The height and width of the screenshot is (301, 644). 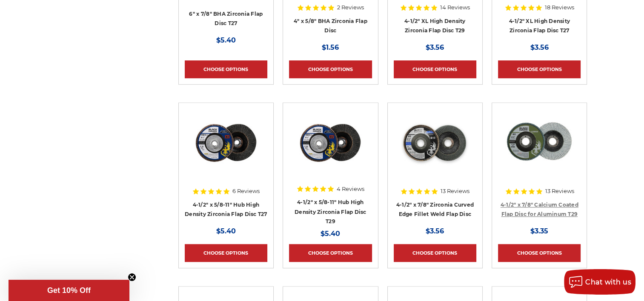 What do you see at coordinates (226, 209) in the screenshot?
I see `a: 4-1/2" x 5/8-11" Hub High Density Zirconia Flap Disc T27` at bounding box center [226, 209].